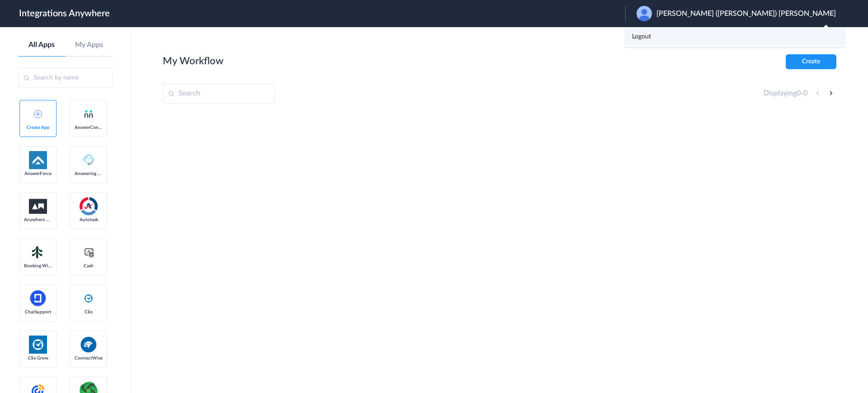 The height and width of the screenshot is (393, 868). Describe the element at coordinates (65, 78) in the screenshot. I see `input: Search by name` at that location.